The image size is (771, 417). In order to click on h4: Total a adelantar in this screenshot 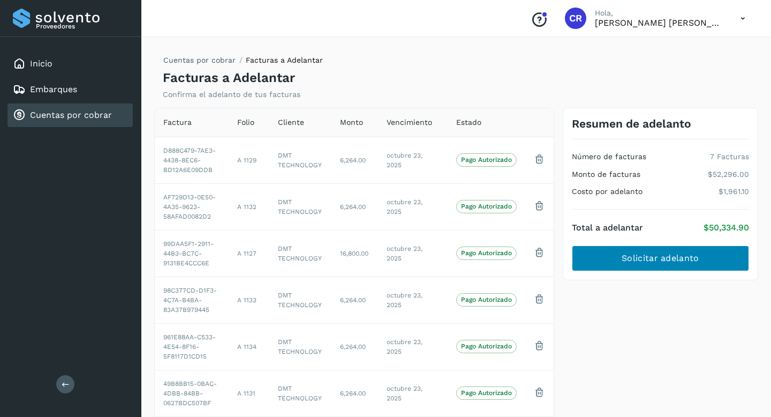, I will do `click(607, 227)`.